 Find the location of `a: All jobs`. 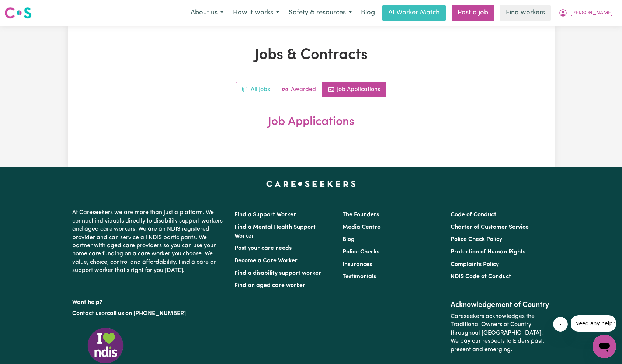

a: All jobs is located at coordinates (256, 89).